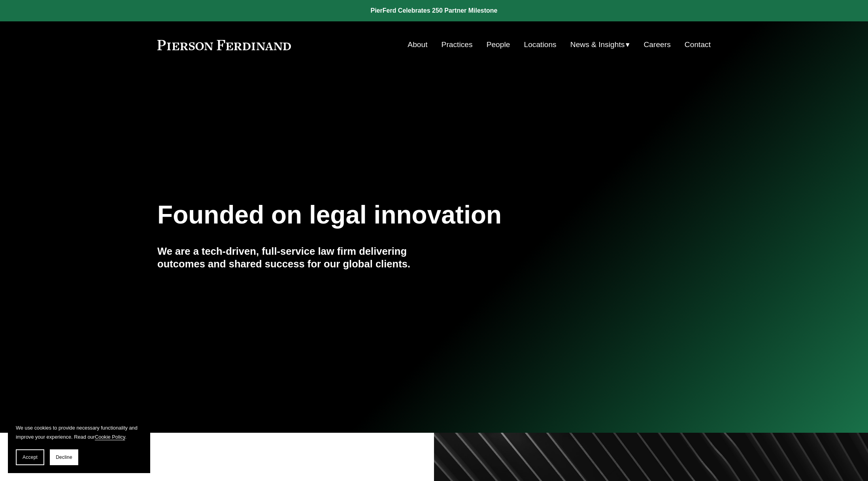 The width and height of the screenshot is (868, 481). I want to click on span: Accept, so click(30, 457).